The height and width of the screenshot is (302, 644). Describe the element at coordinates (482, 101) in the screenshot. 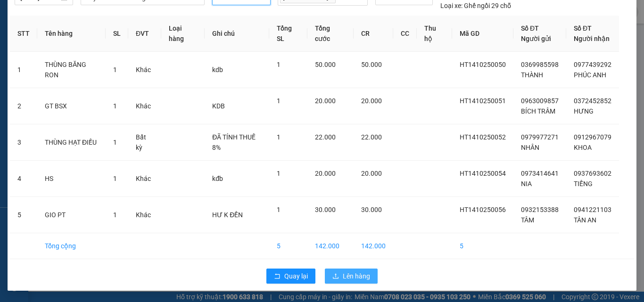

I see `span: HT1410250051` at that location.